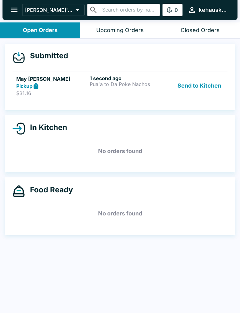 The width and height of the screenshot is (240, 313). I want to click on h4: In Kitchen, so click(46, 128).